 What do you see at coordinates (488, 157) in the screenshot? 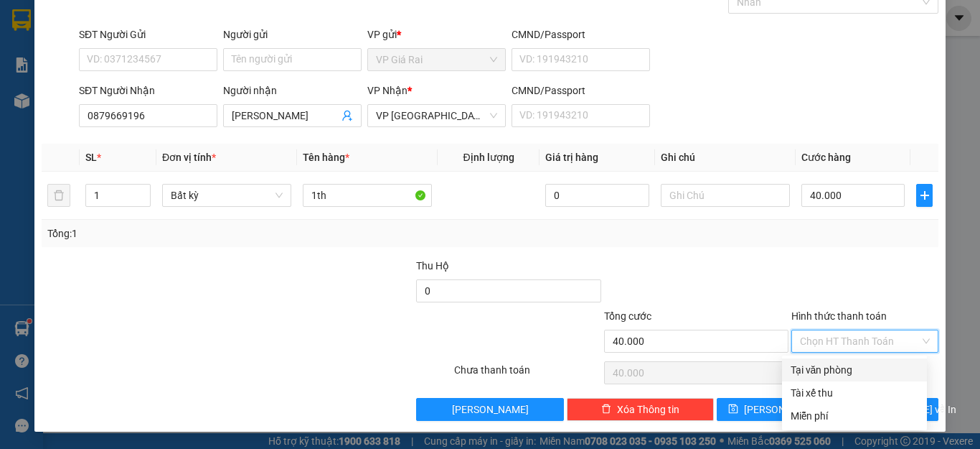
I see `span: Định lượng` at bounding box center [488, 157].